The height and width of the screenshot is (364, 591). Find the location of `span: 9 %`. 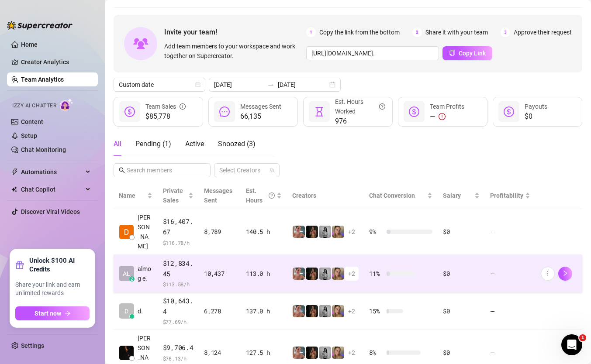

span: 9 % is located at coordinates (376, 232).